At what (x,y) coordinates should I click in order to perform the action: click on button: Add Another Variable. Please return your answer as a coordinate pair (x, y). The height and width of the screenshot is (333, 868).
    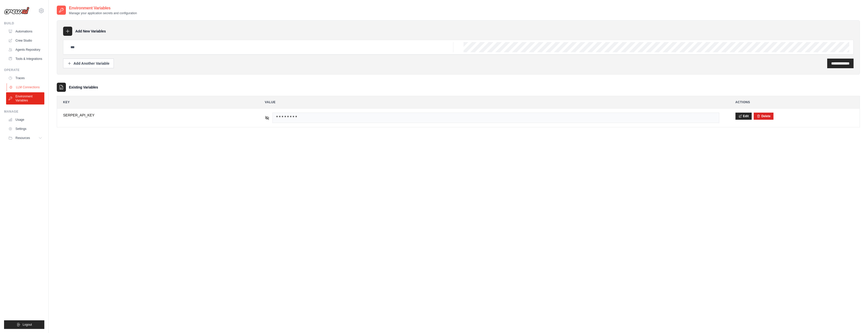
    Looking at the image, I should click on (88, 64).